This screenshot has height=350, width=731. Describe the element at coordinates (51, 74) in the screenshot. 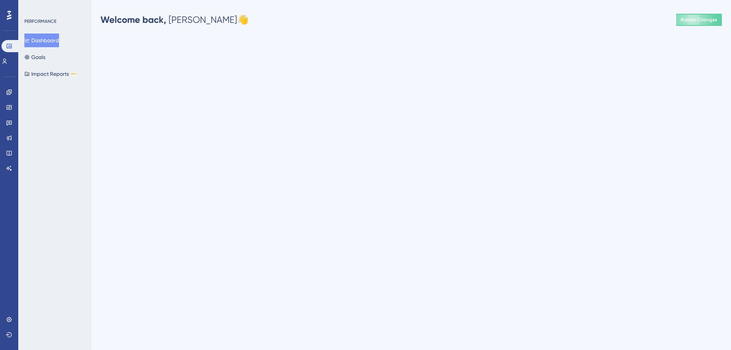

I see `button: Impact ReportsBETA` at that location.